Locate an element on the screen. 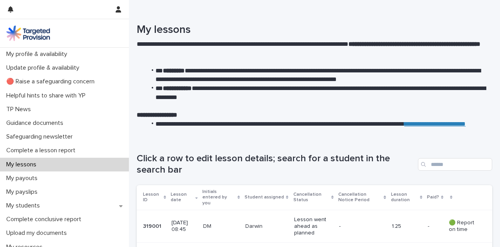  p: Complete conclusive report is located at coordinates (45, 219).